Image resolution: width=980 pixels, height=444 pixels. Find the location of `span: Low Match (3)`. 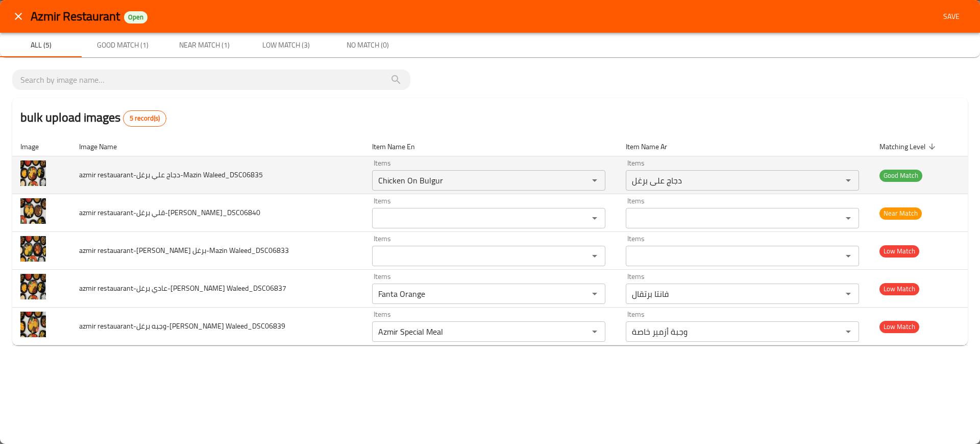

span: Low Match (3) is located at coordinates (286, 45).